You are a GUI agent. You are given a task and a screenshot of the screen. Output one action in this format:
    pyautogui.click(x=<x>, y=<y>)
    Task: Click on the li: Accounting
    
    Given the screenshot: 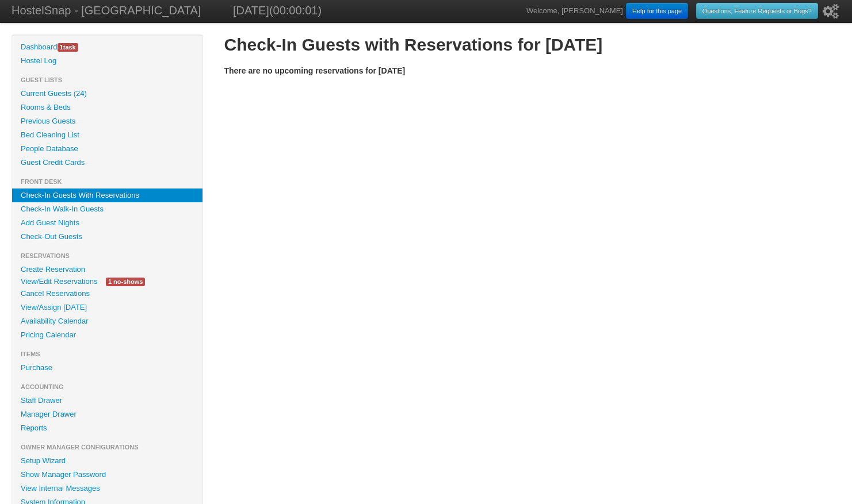 What is the action you would take?
    pyautogui.click(x=107, y=387)
    